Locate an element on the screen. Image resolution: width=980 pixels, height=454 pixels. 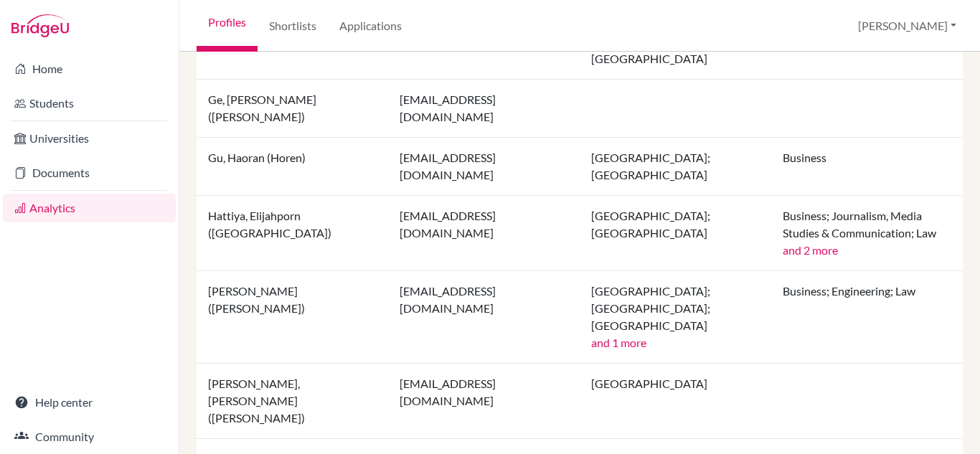
td: Business is located at coordinates (867, 166).